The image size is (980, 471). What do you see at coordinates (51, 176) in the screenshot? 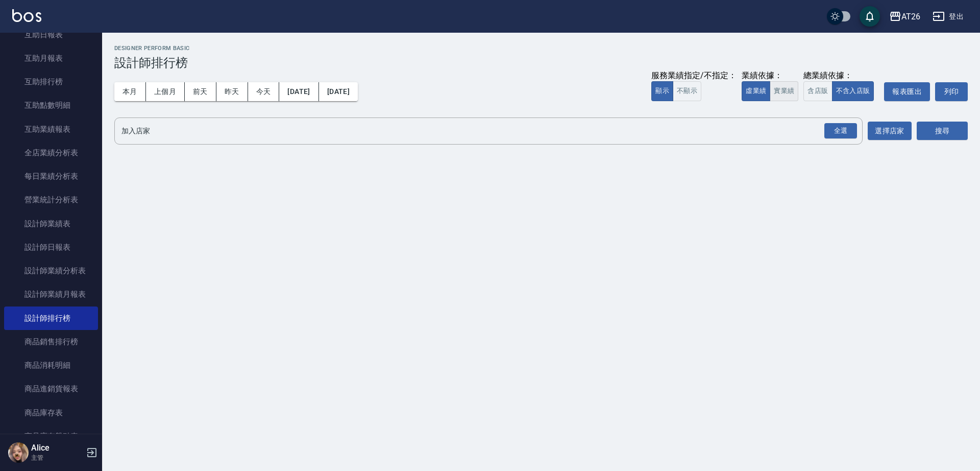
I see `a: 每日業績分析表` at bounding box center [51, 176].